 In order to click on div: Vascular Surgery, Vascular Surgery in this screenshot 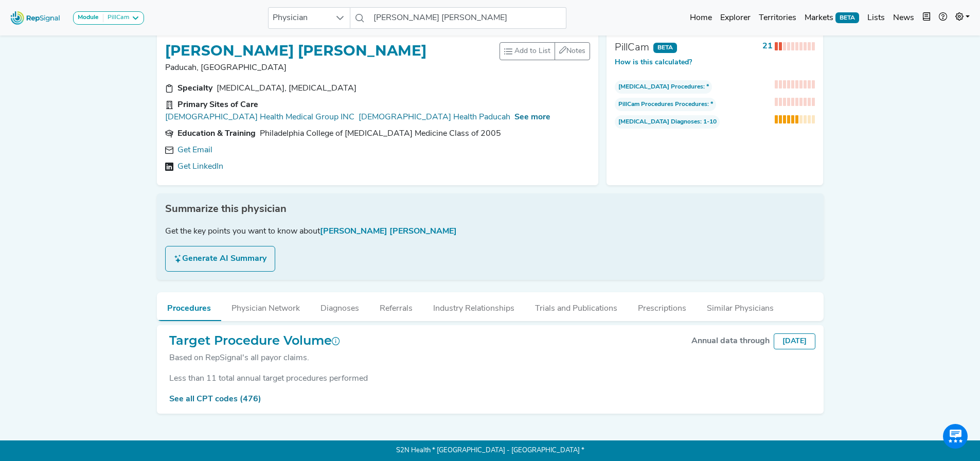, I will do `click(286, 89)`.